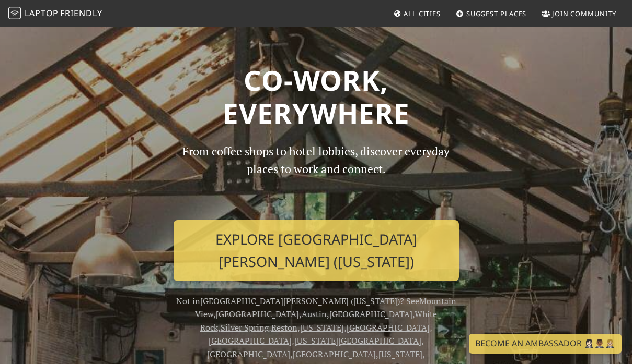  Describe the element at coordinates (545, 344) in the screenshot. I see `a: Become an Ambassador 🤵🏻‍♀️🤵🏾‍♂️🤵🏼‍♀️` at that location.